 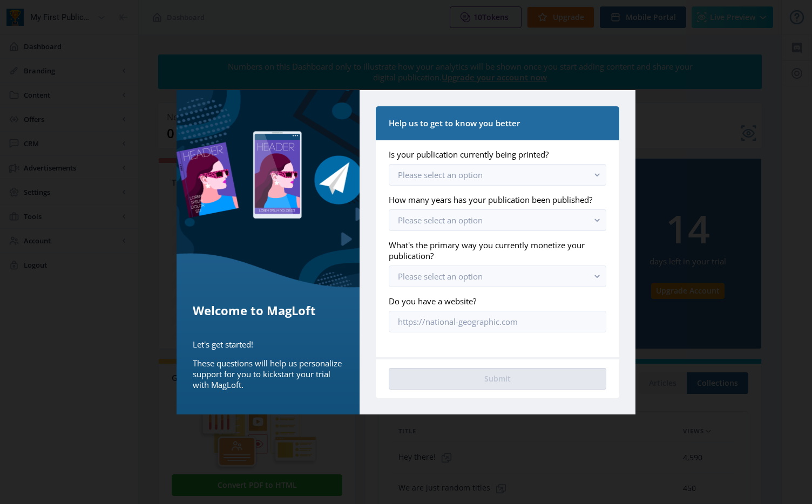 I want to click on label: Do you have a website?, so click(x=493, y=301).